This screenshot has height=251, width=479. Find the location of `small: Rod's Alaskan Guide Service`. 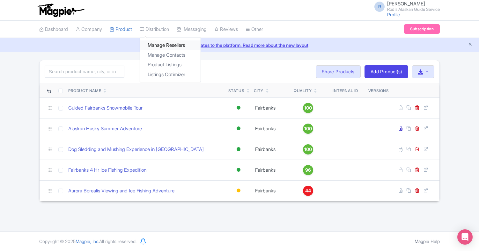

small: Rod's Alaskan Guide Service is located at coordinates (413, 9).